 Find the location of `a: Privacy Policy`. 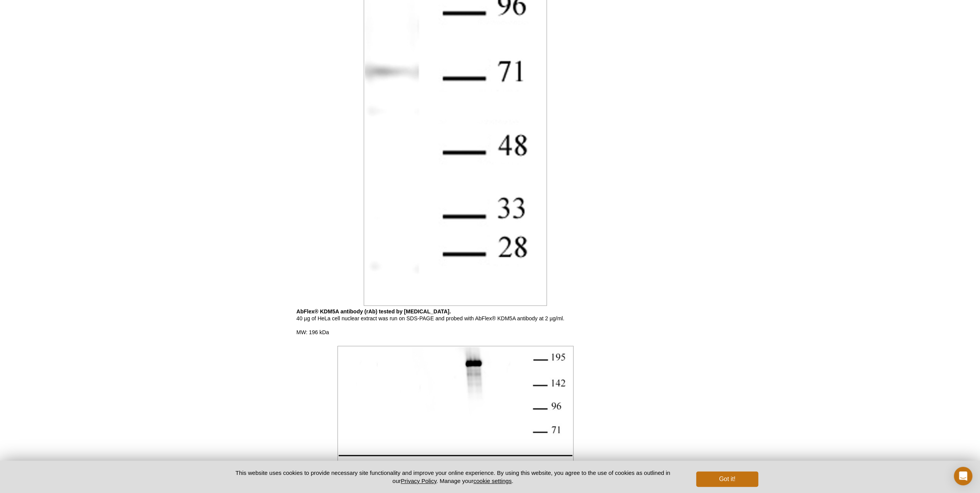

a: Privacy Policy is located at coordinates (419, 481).